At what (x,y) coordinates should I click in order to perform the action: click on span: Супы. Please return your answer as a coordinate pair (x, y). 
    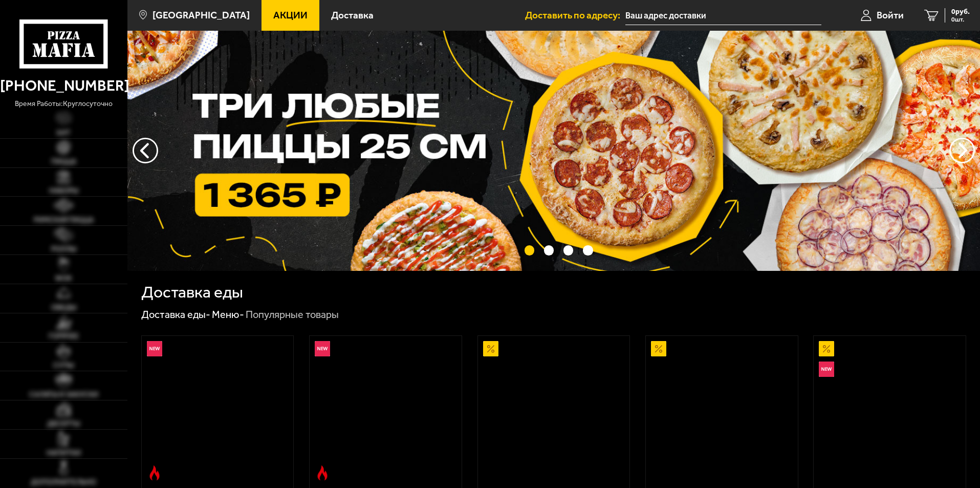
    Looking at the image, I should click on (64, 365).